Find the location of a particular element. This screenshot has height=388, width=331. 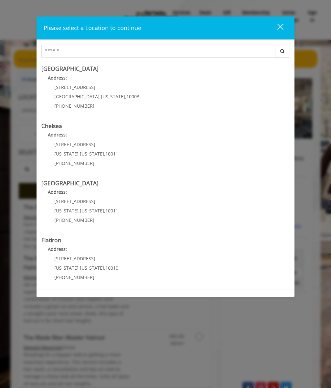

b: Garment District is located at coordinates (63, 297).